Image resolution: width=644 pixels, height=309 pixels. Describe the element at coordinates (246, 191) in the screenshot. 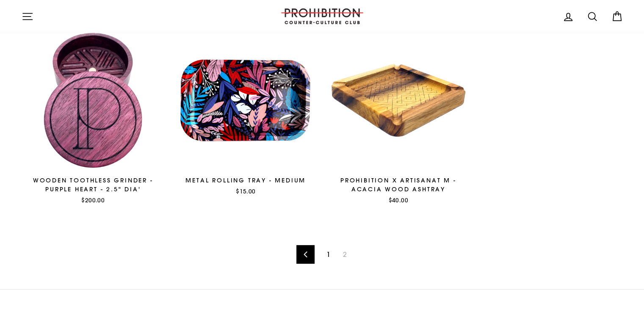

I see `div: $15.00` at that location.